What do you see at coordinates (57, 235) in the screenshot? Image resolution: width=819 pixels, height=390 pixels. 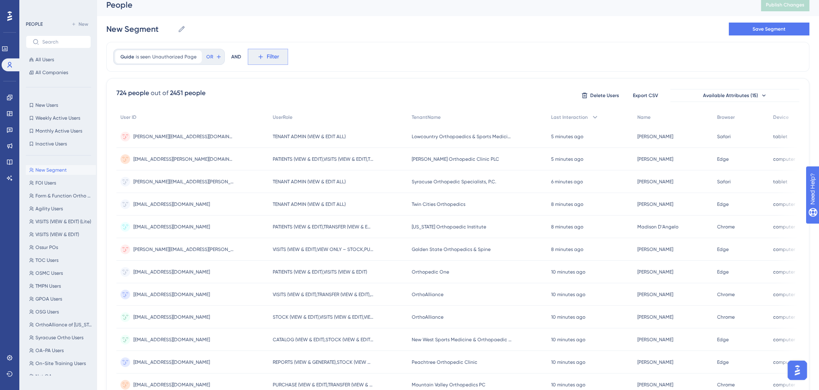 I see `span: VISITS (VIEW & EDIT)` at bounding box center [57, 235].